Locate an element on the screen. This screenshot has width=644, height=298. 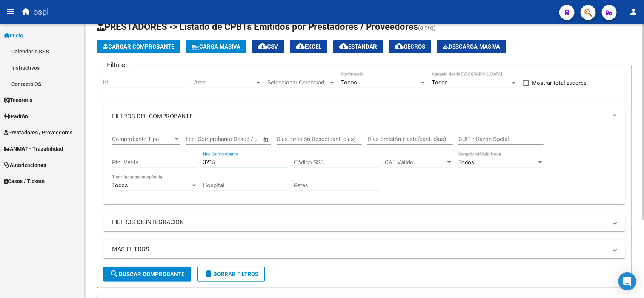
span: Descarga Masiva is located at coordinates (471, 46).